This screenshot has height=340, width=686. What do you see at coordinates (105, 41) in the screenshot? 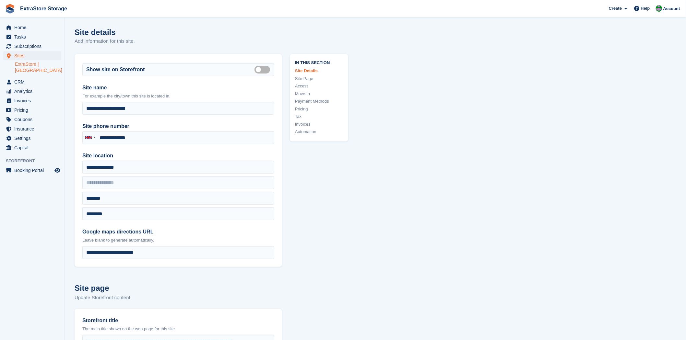
I see `p: Add information for this site.` at bounding box center [105, 41].